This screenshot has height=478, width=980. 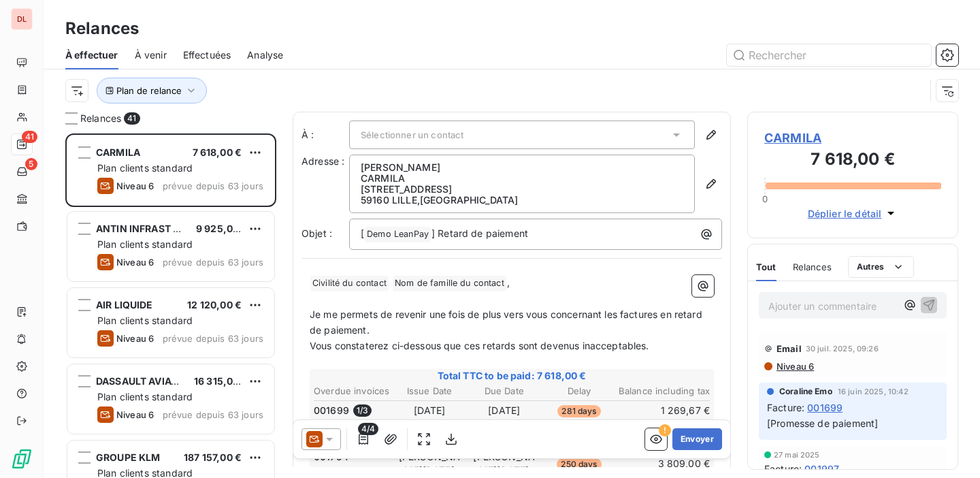 What do you see at coordinates (317, 232) in the screenshot?
I see `span: Objet :` at bounding box center [317, 232].